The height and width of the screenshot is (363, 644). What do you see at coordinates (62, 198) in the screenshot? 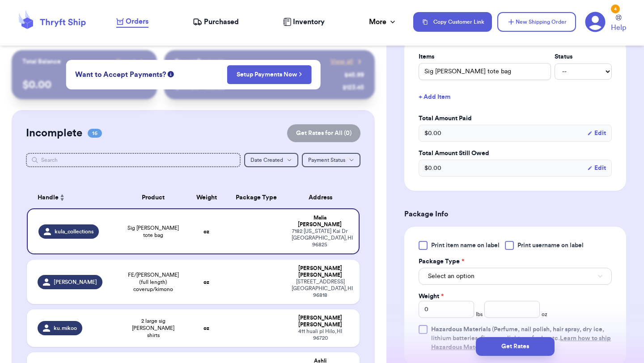
I see `button: Sort ascending` at bounding box center [62, 198].